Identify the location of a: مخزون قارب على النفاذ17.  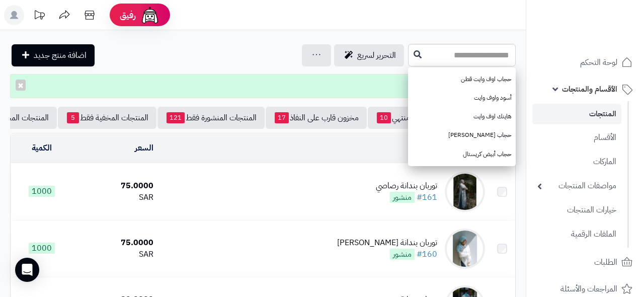
(316, 118).